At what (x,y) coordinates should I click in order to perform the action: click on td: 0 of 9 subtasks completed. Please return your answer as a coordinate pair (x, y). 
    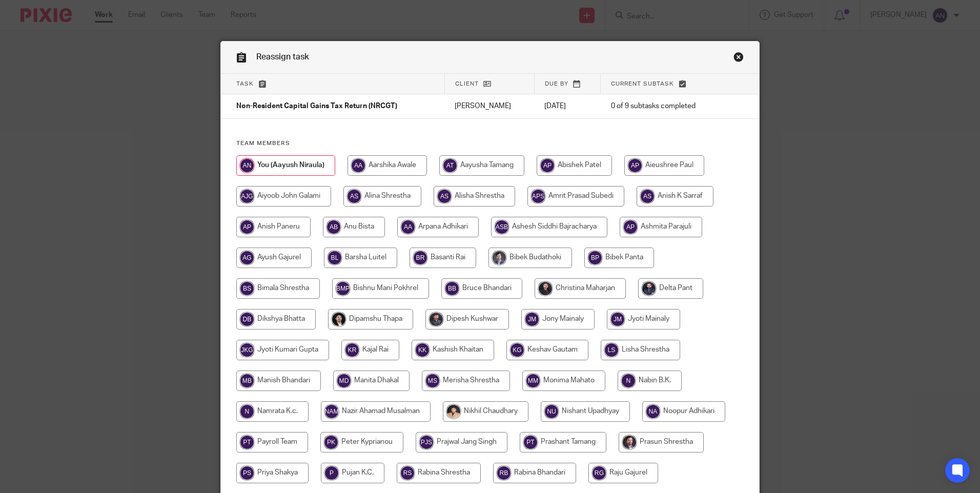
    Looking at the image, I should click on (662, 107).